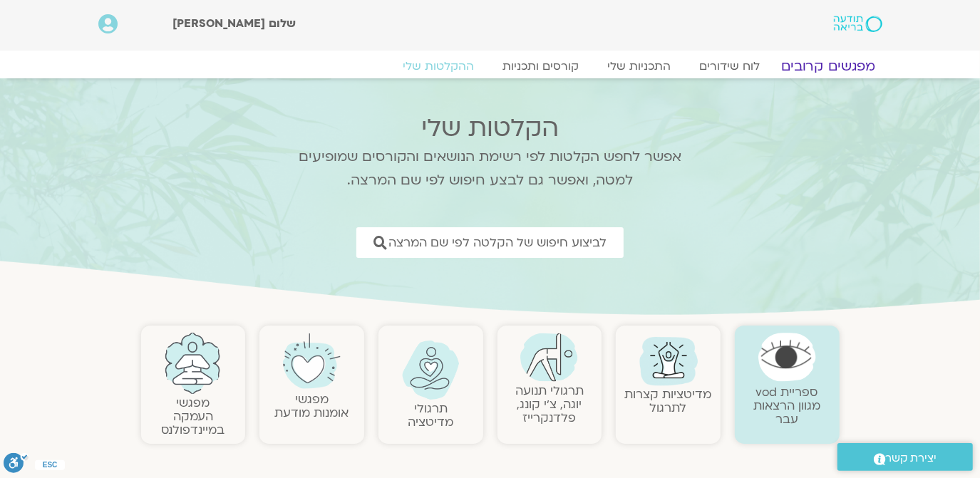 The image size is (980, 478). Describe the element at coordinates (828, 66) in the screenshot. I see `a: מפגשים קרובים` at that location.